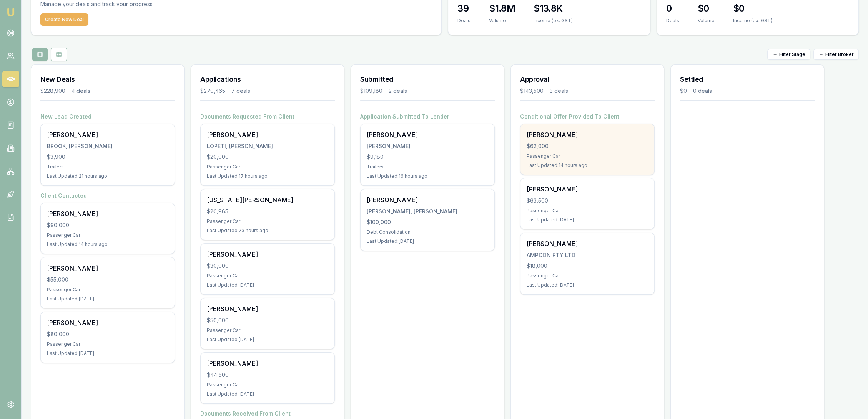 The height and width of the screenshot is (419, 868). What do you see at coordinates (108, 280) in the screenshot?
I see `div: $55,000` at bounding box center [108, 280].